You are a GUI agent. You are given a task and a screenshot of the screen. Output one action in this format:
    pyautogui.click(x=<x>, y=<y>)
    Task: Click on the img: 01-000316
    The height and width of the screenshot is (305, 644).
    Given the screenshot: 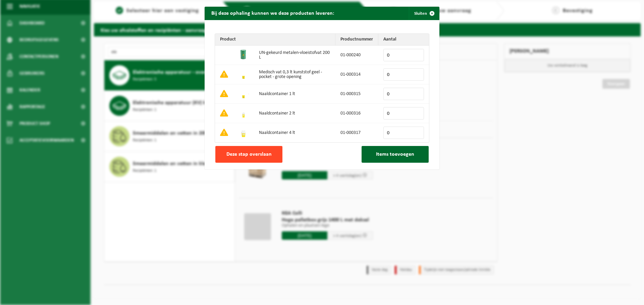 What is the action you would take?
    pyautogui.click(x=243, y=113)
    